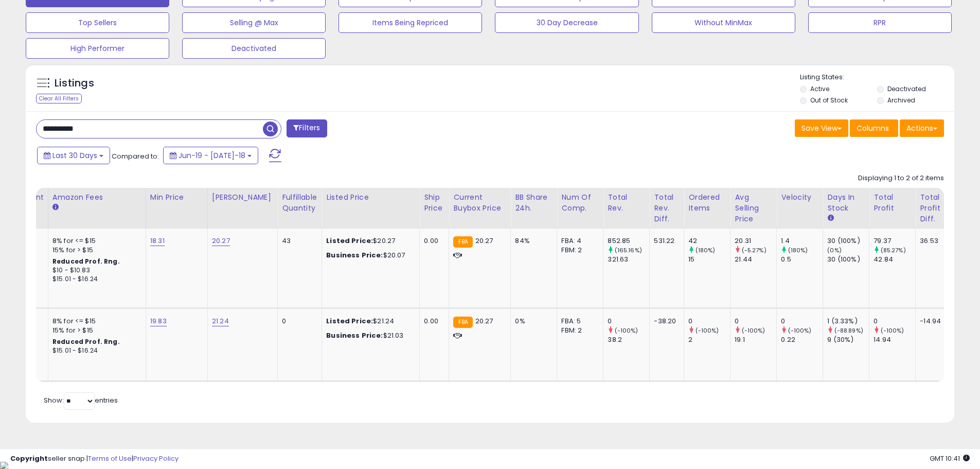 The height and width of the screenshot is (469, 980). What do you see at coordinates (907, 89) in the screenshot?
I see `label: Deactivated` at bounding box center [907, 89].